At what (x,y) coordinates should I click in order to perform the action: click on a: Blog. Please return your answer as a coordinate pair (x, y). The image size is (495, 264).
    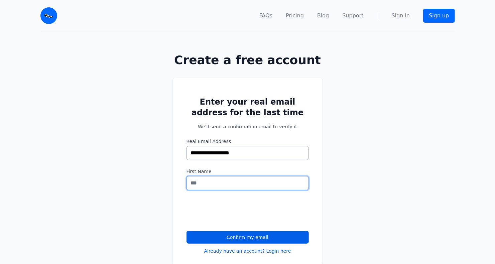
    Looking at the image, I should click on (323, 16).